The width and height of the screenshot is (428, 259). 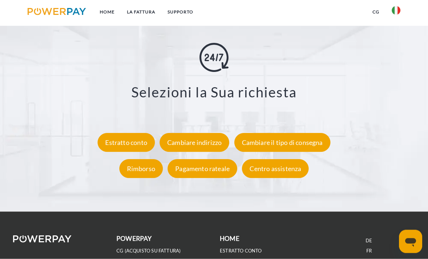 I want to click on a: Pagamento rateale, so click(x=203, y=169).